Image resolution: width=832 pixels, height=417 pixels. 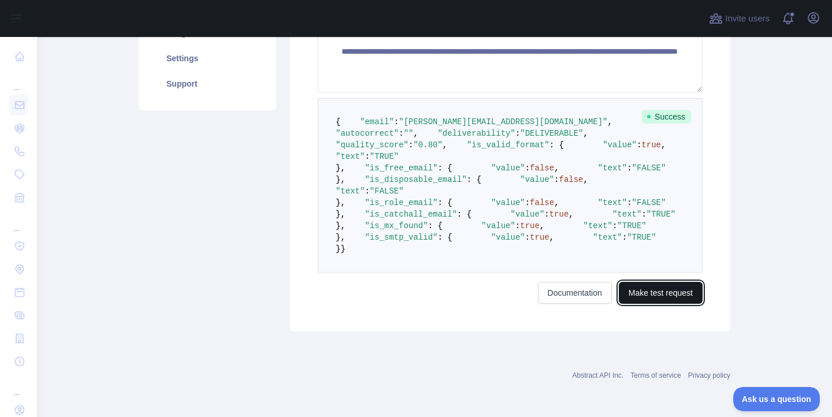 I want to click on a: Abstract API Inc., so click(x=598, y=376).